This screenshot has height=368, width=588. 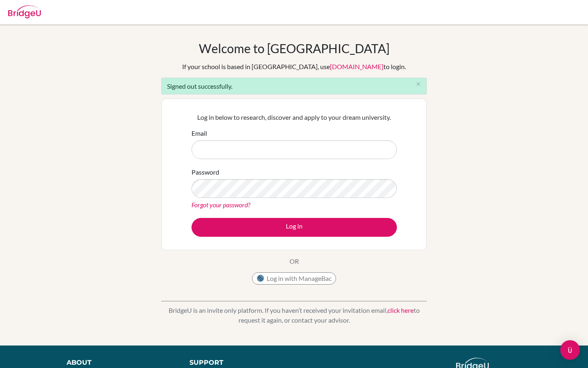 I want to click on p: OR, so click(x=294, y=261).